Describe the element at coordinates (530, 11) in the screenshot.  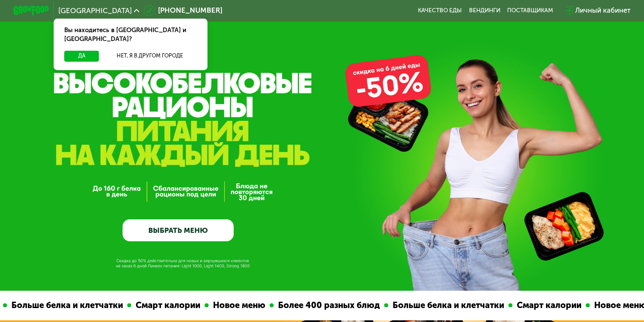
I see `div: поставщикам` at that location.